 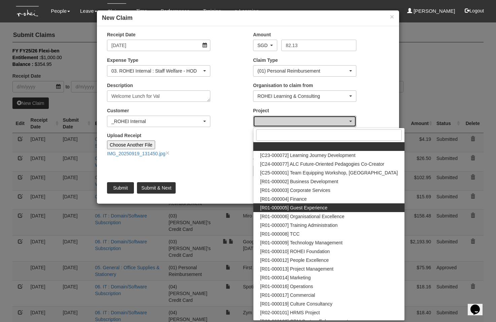 I want to click on span: [R01-000005] Guest Experience, so click(x=294, y=208).